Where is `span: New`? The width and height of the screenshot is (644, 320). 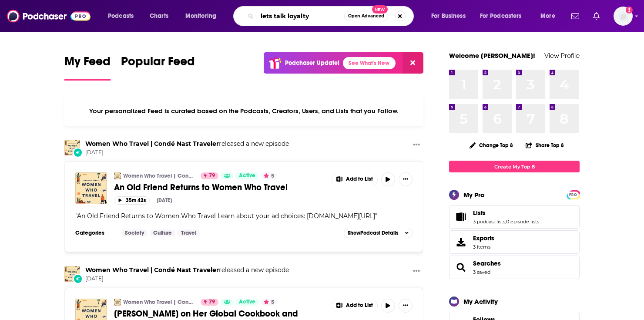
span: New is located at coordinates (380, 9).